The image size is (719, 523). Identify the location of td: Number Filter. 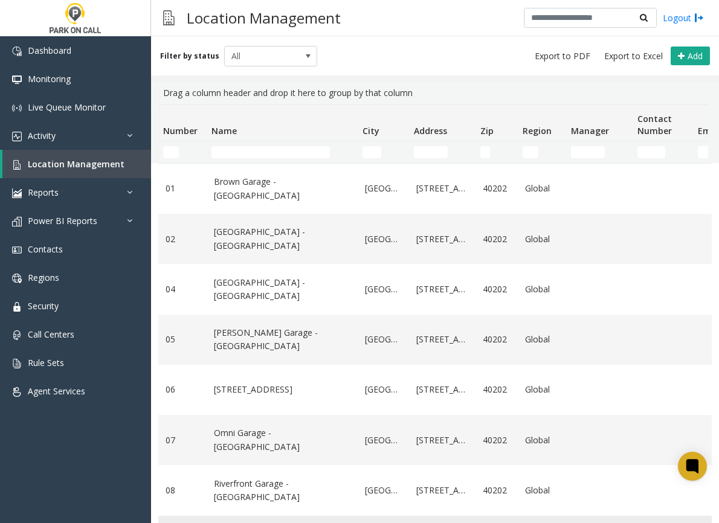
(182, 152).